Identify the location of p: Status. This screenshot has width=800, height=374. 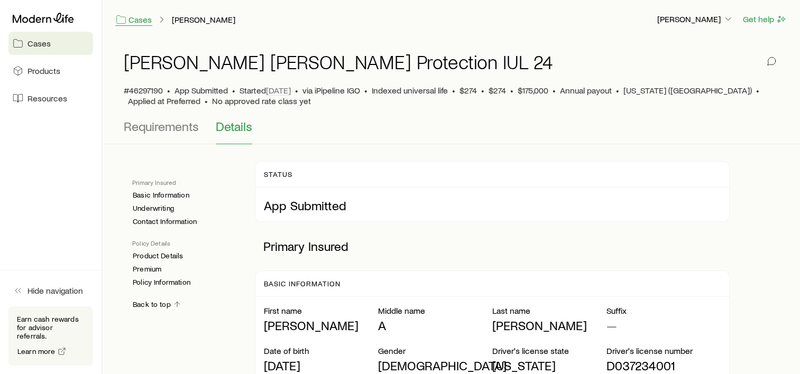
(278, 174).